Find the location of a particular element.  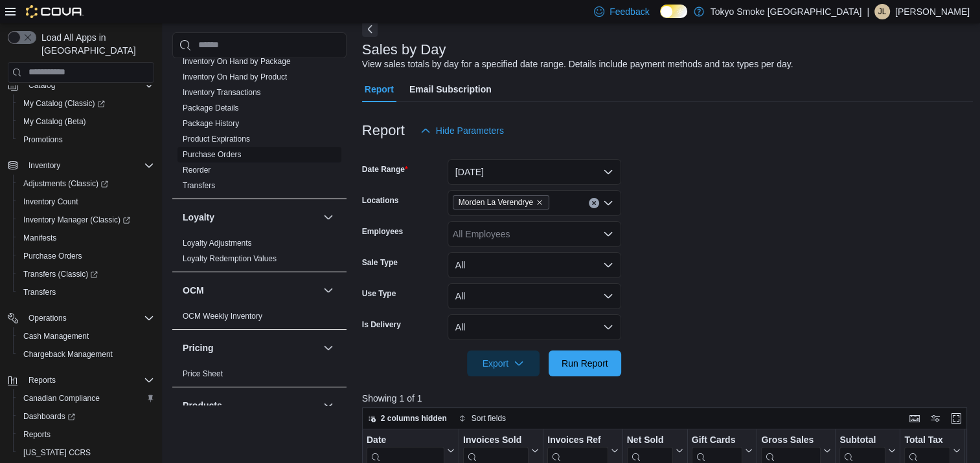

button: Reports is located at coordinates (42, 381).